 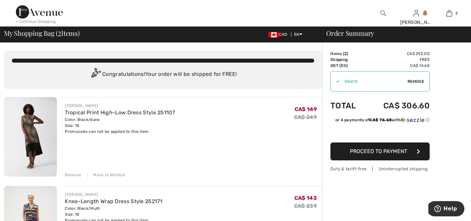 I want to click on td: Free, so click(x=398, y=60).